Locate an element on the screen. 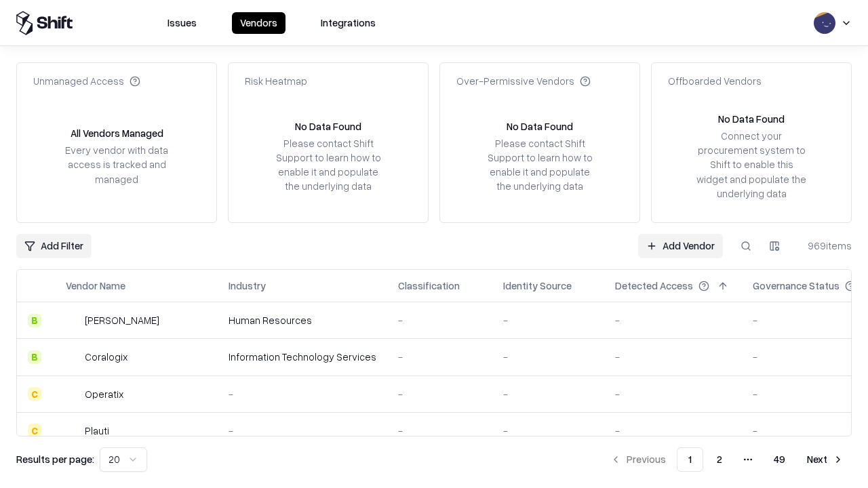  div: Operatix is located at coordinates (104, 394).